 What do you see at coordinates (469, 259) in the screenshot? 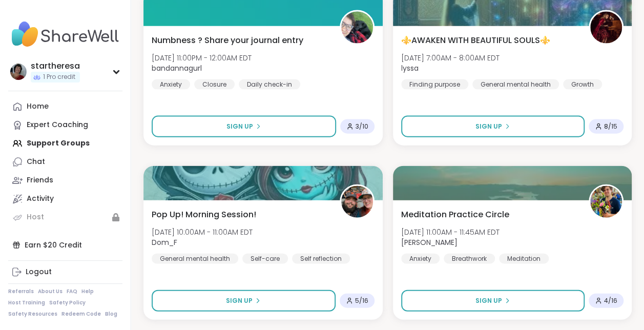
I see `div: Breathwork` at bounding box center [469, 259].